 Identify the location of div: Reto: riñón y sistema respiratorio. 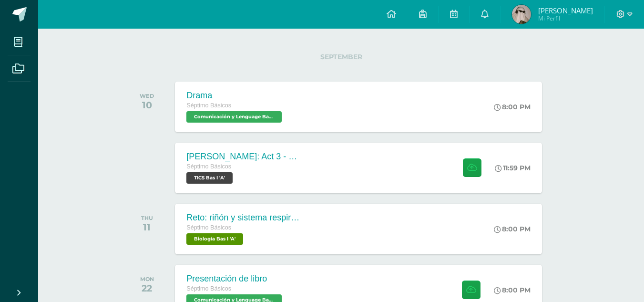
(243, 217).